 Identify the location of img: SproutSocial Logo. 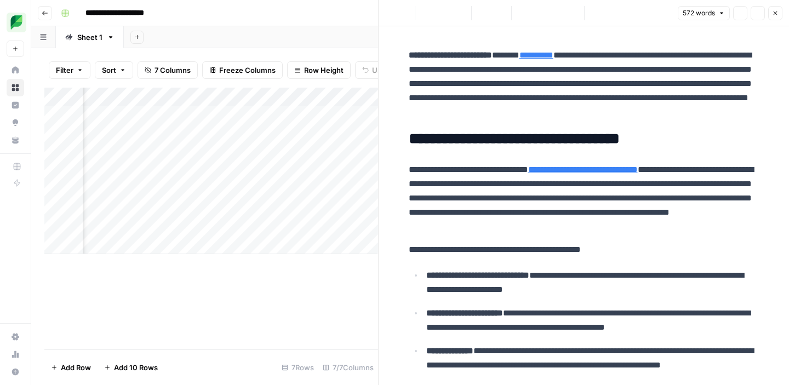
(16, 22).